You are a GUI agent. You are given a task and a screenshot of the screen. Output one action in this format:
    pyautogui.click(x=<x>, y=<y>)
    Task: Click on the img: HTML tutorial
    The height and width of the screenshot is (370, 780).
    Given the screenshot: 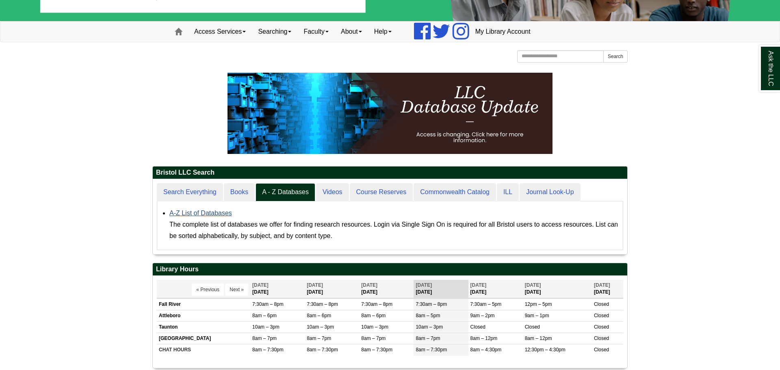 What is the action you would take?
    pyautogui.click(x=390, y=113)
    